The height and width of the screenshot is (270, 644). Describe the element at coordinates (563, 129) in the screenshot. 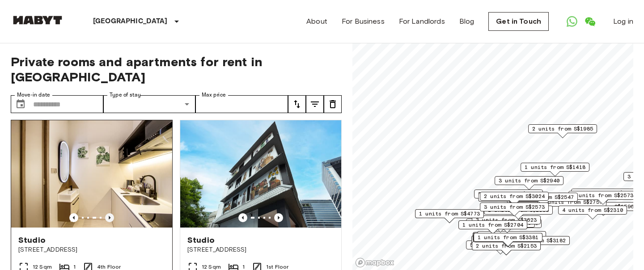

I see `span: 2 units from S$1985` at that location.